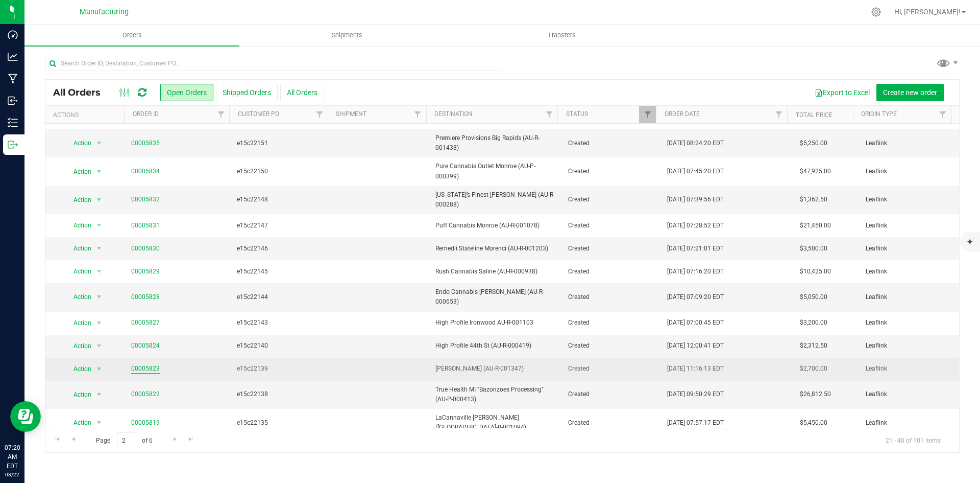  Describe the element at coordinates (146, 422) in the screenshot. I see `a: 00005819` at that location.